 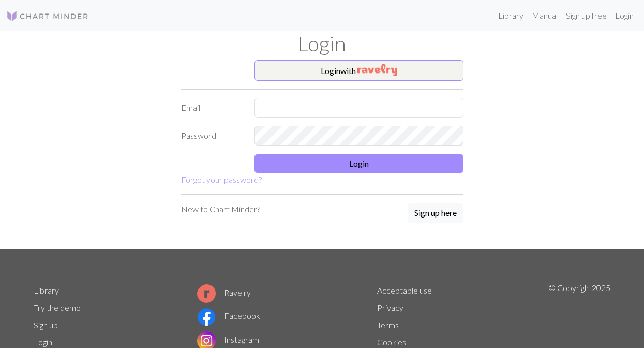 I want to click on a: Acceptable use, so click(x=404, y=290).